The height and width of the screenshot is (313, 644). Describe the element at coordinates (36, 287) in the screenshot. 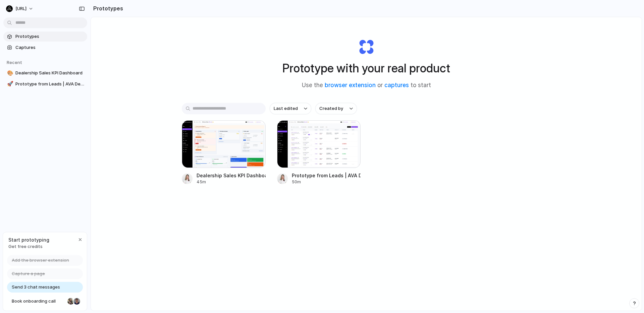

I see `span: Send 3 chat messages` at that location.